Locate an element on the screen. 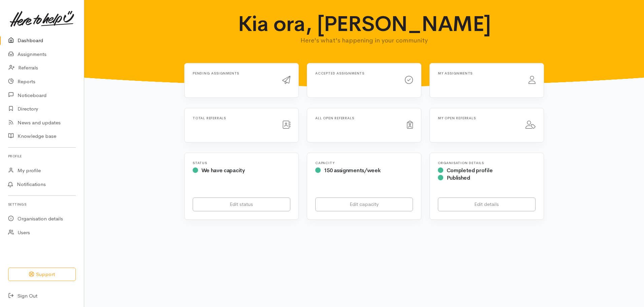 The height and width of the screenshot is (307, 644). h6: Profile is located at coordinates (42, 156).